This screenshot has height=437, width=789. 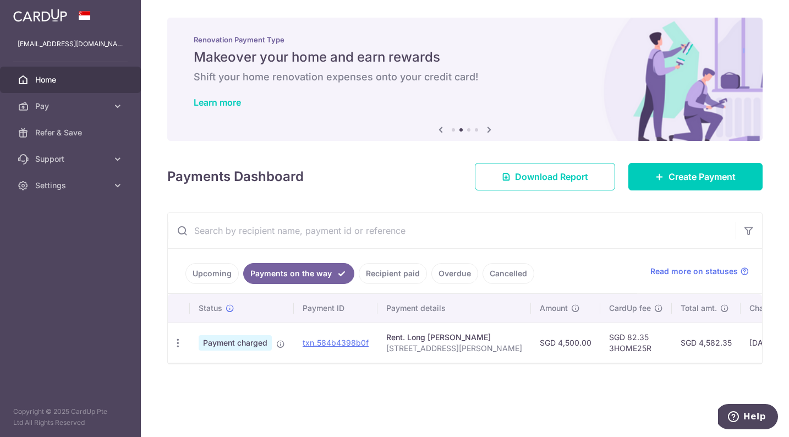 What do you see at coordinates (702, 177) in the screenshot?
I see `span: Create Payment` at bounding box center [702, 177].